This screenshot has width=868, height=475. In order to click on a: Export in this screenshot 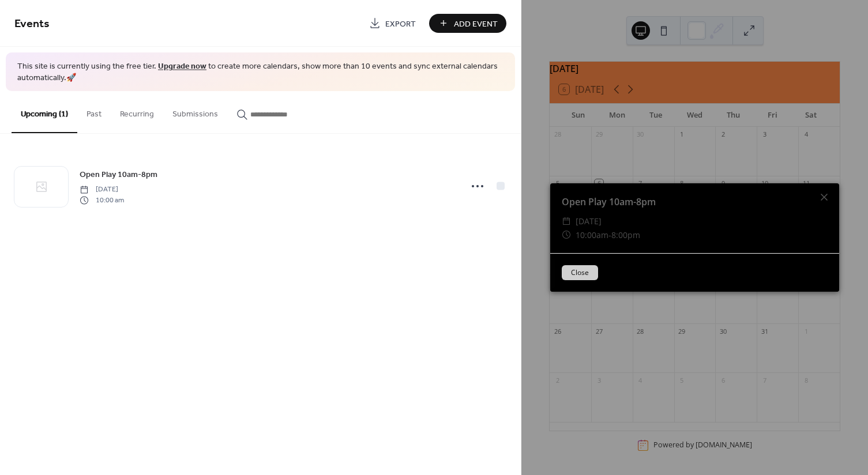, I will do `click(392, 23)`.